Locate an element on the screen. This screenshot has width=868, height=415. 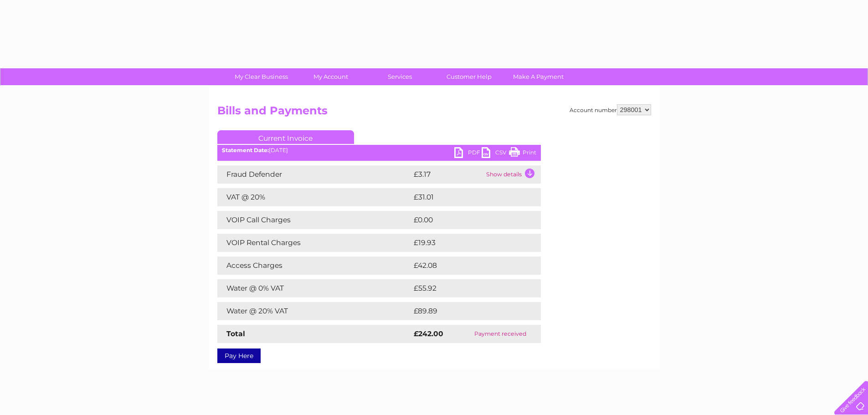
a: Pay Here is located at coordinates (239, 356).